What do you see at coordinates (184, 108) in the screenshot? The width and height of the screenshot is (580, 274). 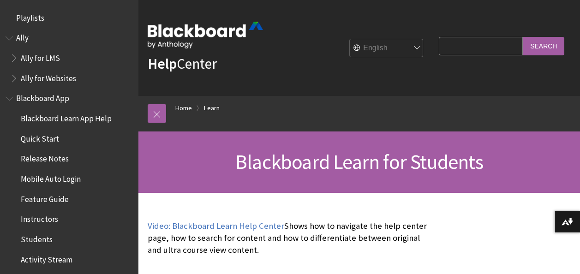 I see `a: Home` at bounding box center [184, 108].